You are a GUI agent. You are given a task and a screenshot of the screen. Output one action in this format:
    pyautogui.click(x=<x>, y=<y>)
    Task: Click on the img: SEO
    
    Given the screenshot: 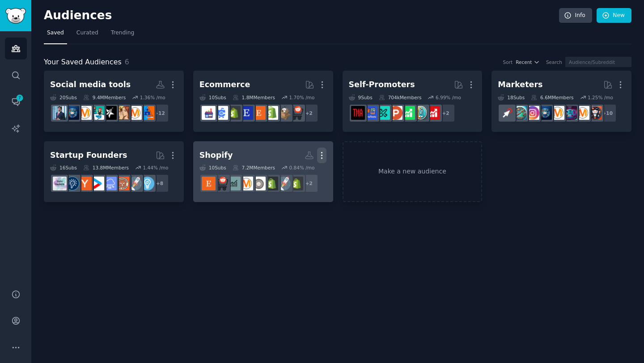 What is the action you would take?
    pyautogui.click(x=570, y=113)
    